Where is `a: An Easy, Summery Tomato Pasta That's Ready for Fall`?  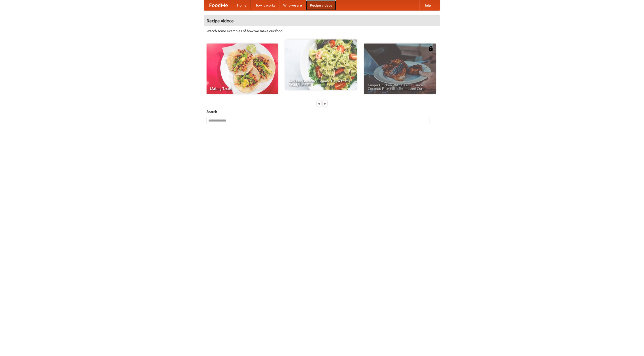
a: An Easy, Summery Tomato Pasta That's Ready for Fall is located at coordinates (321, 64).